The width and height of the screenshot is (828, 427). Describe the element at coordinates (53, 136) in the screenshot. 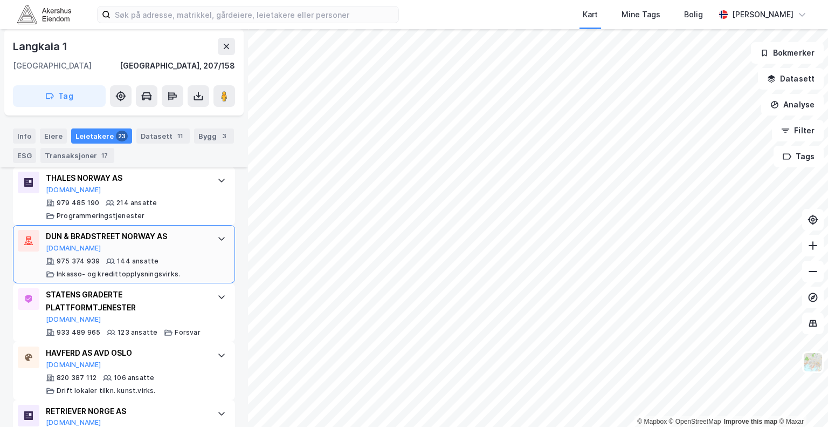

I see `div: Eiere` at that location.